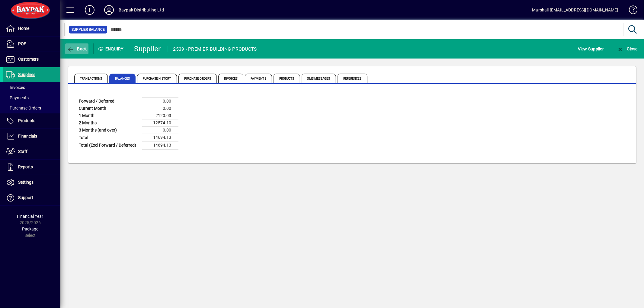 Image resolution: width=644 pixels, height=308 pixels. I want to click on div: Supplier, so click(148, 49).